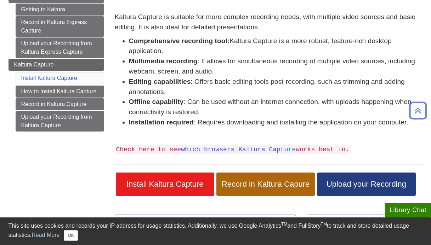 This screenshot has width=431, height=245. Describe the element at coordinates (45, 235) in the screenshot. I see `a: Read More` at that location.